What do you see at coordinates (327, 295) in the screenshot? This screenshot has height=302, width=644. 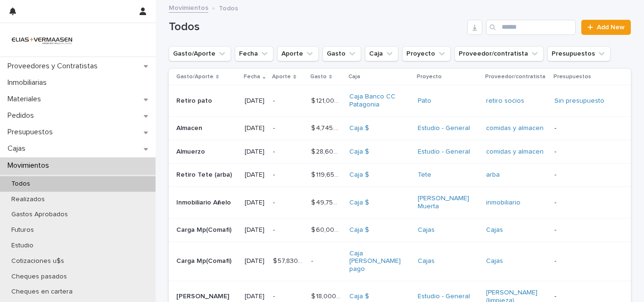 I see `p: $ 18,000.00` at bounding box center [327, 295].